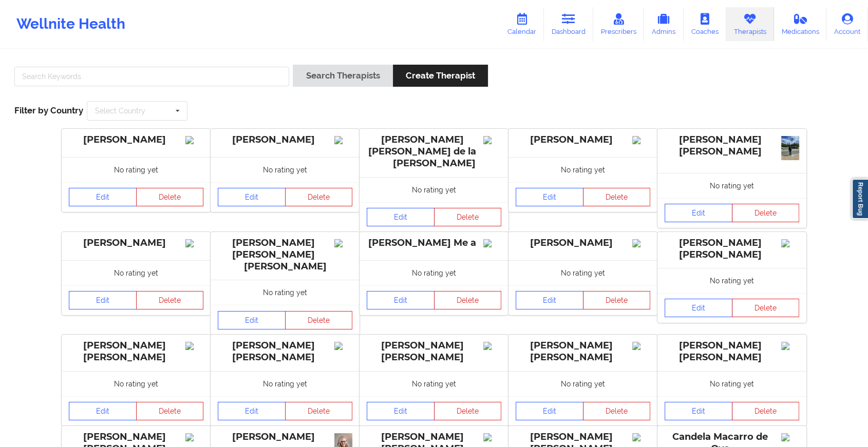 This screenshot has height=447, width=868. What do you see at coordinates (441, 75) in the screenshot?
I see `button: Create Therapist` at bounding box center [441, 75].